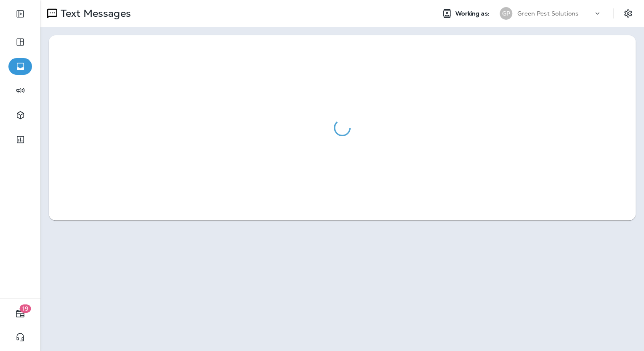 This screenshot has height=351, width=644. Describe the element at coordinates (94, 14) in the screenshot. I see `p: Text Messages` at that location.